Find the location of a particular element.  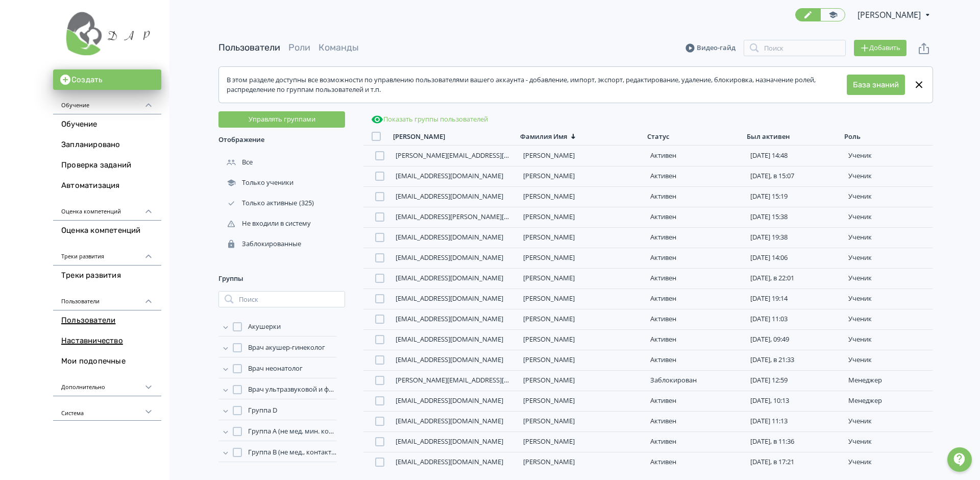

div: В этом разделе доступны все возможности по управлению пользователями вашего аккаунта - добавление... is located at coordinates (537, 85).